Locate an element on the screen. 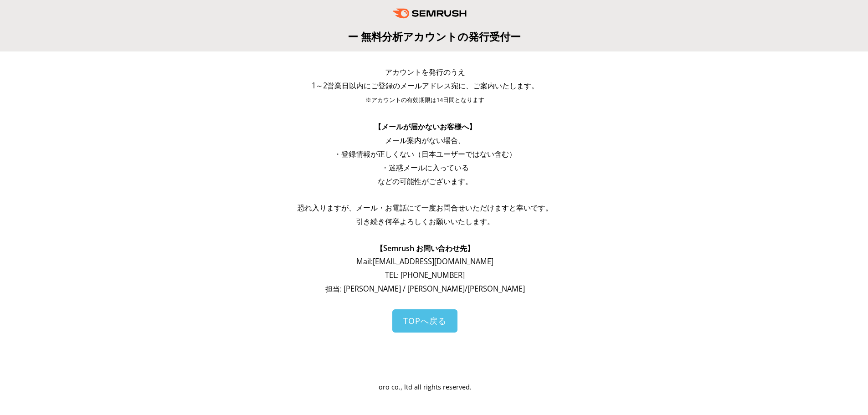 The height and width of the screenshot is (415, 868). span: 1～2営業日以内にご登録のメールアドレス宛に、ご案内いたします。 is located at coordinates (425, 86).